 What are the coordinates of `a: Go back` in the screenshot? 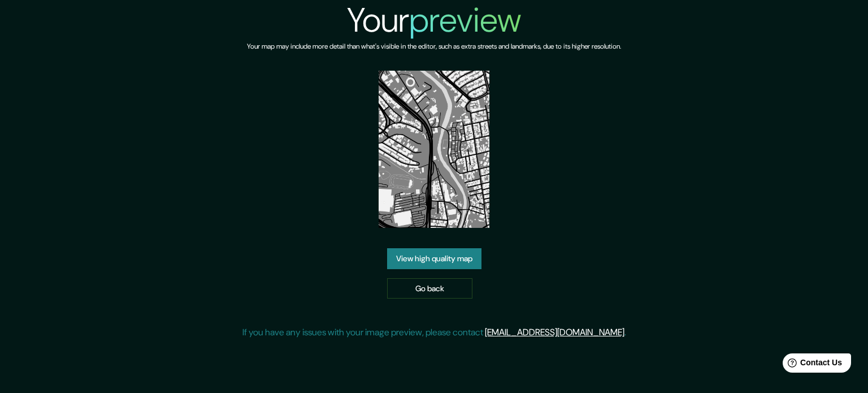 It's located at (430, 288).